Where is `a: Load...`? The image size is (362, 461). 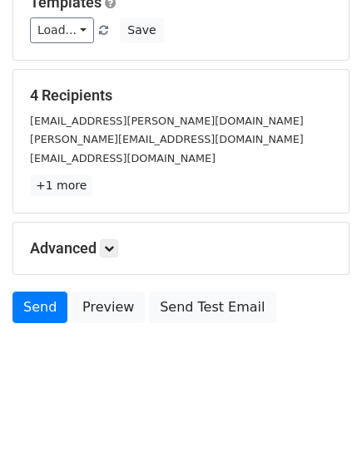 a: Load... is located at coordinates (62, 30).